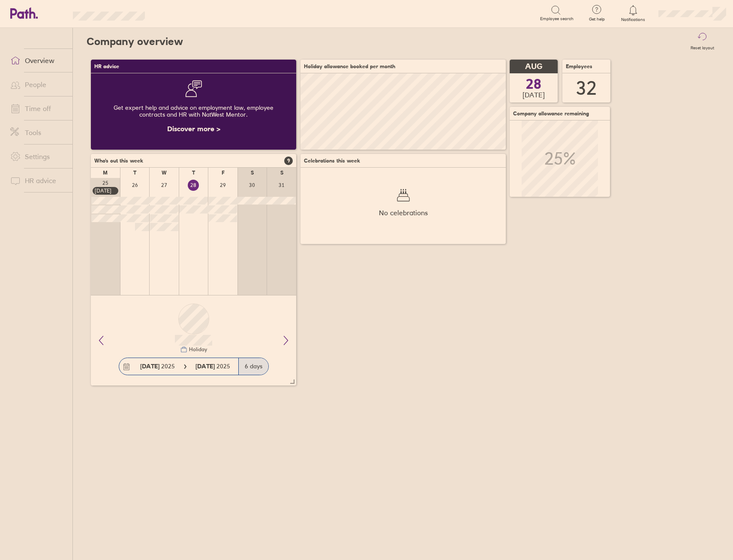 Image resolution: width=733 pixels, height=560 pixels. What do you see at coordinates (223, 173) in the screenshot?
I see `div: F` at bounding box center [223, 173].